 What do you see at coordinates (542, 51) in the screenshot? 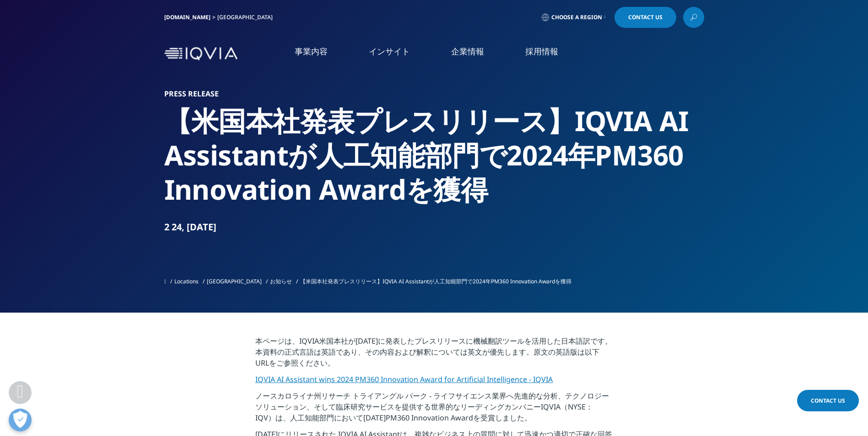
I see `a: 採用情報` at bounding box center [542, 51].